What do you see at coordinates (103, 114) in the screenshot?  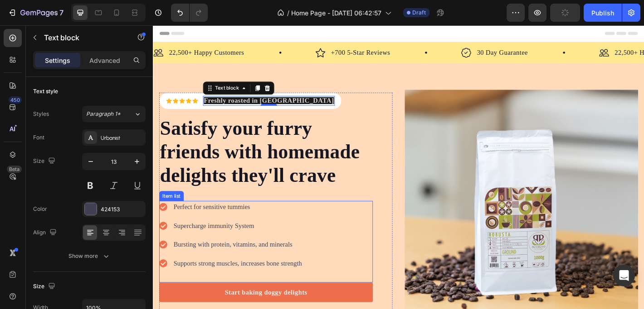 I see `span: Paragraph 1*` at bounding box center [103, 114].